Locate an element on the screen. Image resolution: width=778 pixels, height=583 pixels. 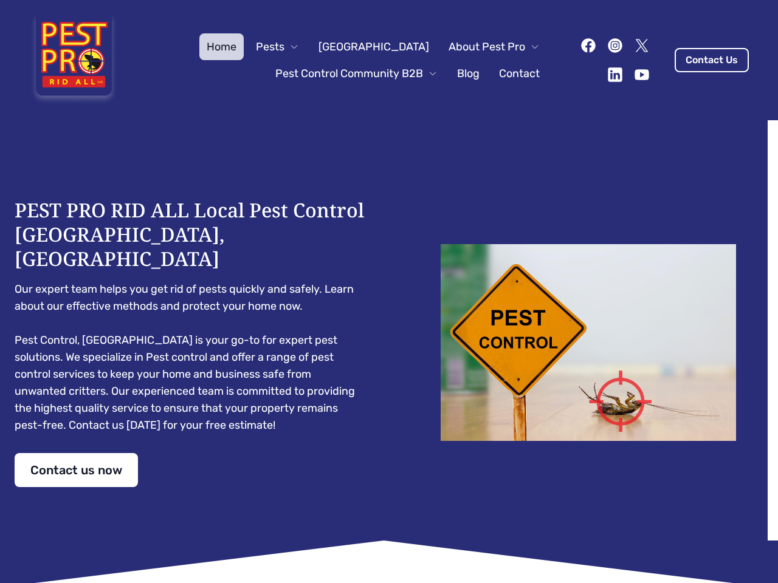
button: Pests is located at coordinates (277, 47).